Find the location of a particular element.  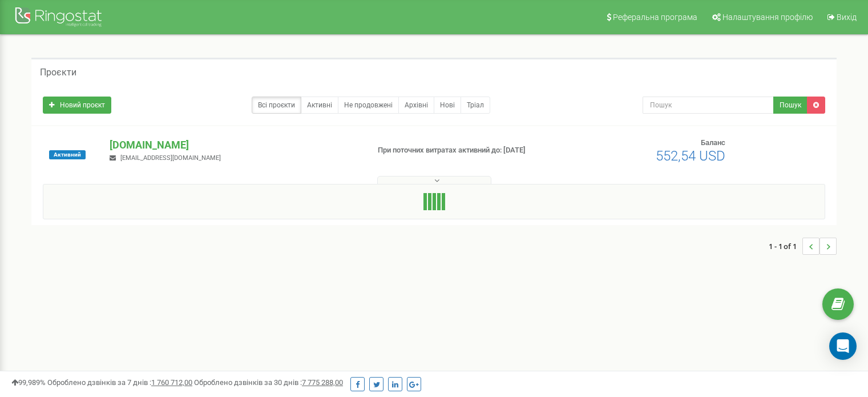

h5: Проєкти is located at coordinates (58, 73).